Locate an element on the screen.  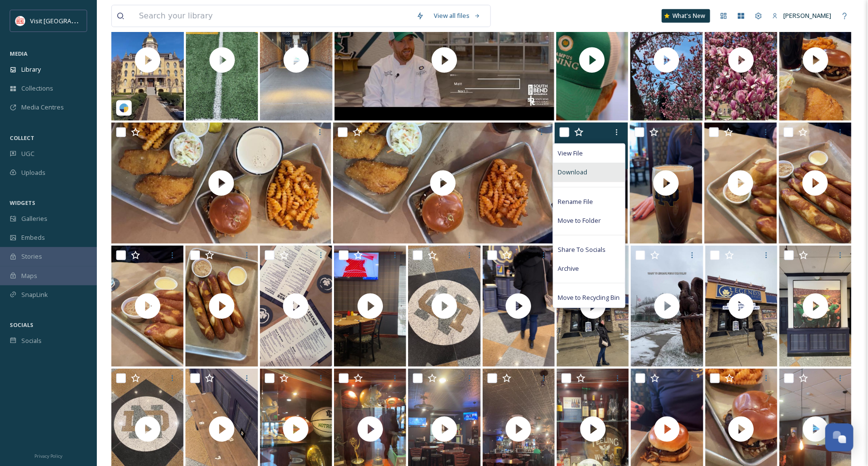
a: What's New is located at coordinates (686, 16).